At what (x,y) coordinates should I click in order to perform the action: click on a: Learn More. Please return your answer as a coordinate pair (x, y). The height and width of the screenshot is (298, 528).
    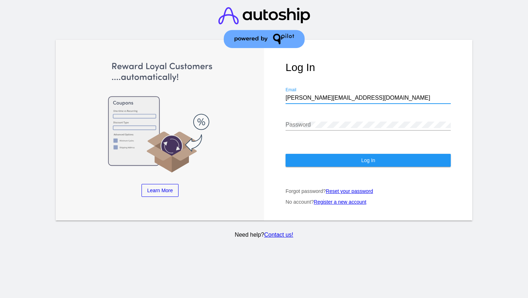
    Looking at the image, I should click on (160, 191).